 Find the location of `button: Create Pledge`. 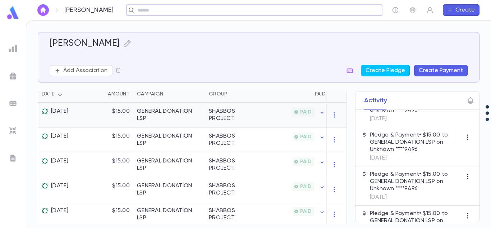

button: Create Pledge is located at coordinates (386, 71).